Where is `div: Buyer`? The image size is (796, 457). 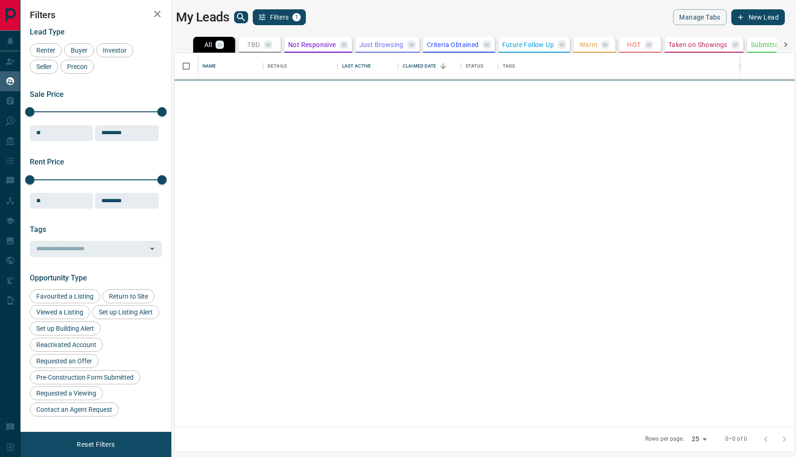 div: Buyer is located at coordinates (79, 50).